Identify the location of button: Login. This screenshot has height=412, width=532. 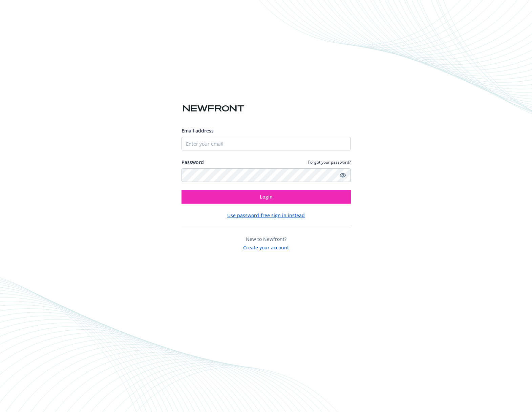
(266, 197).